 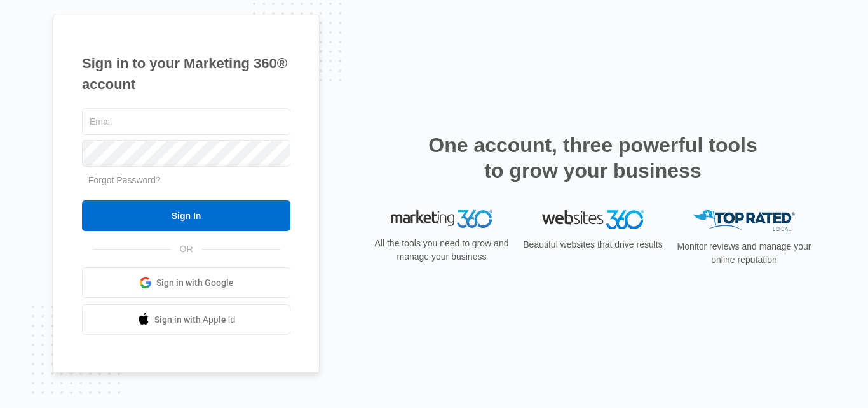 I want to click on img: Top Rated Local, so click(x=744, y=220).